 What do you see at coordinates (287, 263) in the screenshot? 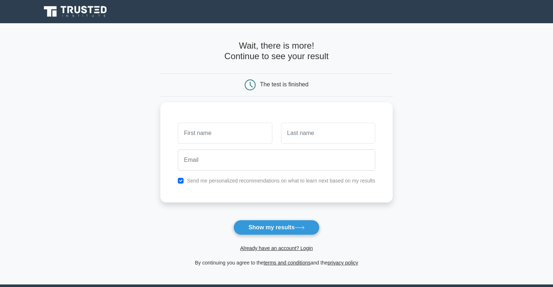
I see `a: terms and conditions` at bounding box center [287, 263].